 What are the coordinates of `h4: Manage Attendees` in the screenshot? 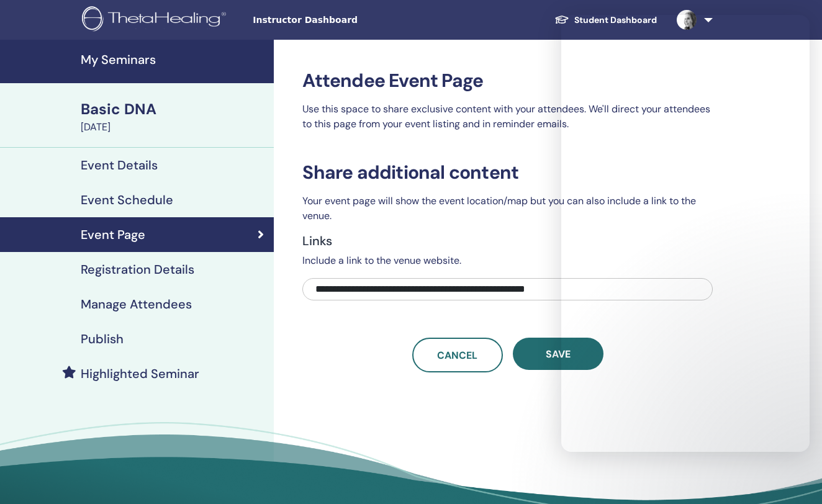 It's located at (136, 304).